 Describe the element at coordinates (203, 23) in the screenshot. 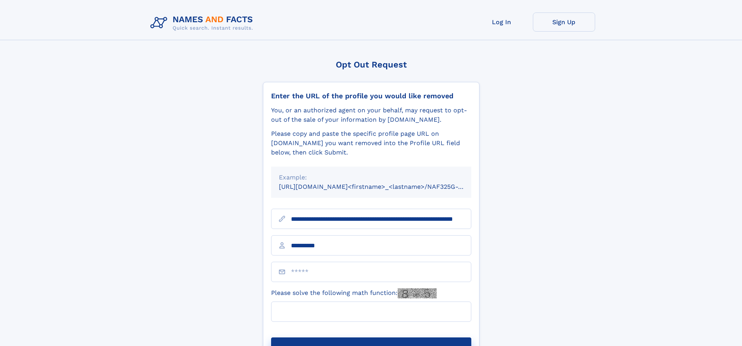

I see `img: Logo Names and Facts` at that location.